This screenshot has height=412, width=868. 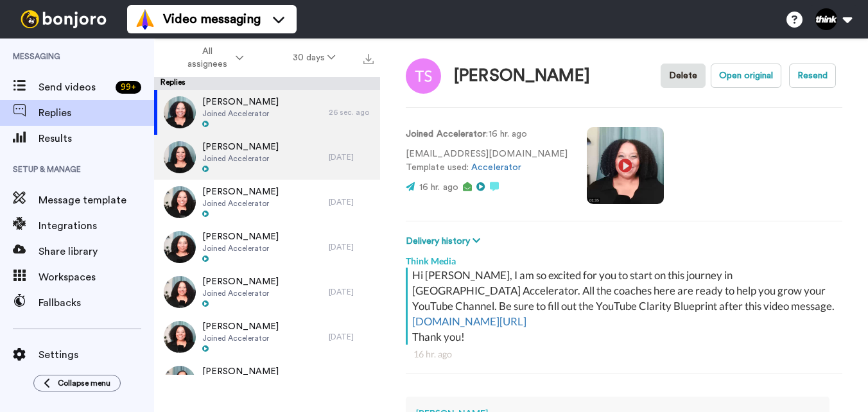 I want to click on button: Open original, so click(x=746, y=76).